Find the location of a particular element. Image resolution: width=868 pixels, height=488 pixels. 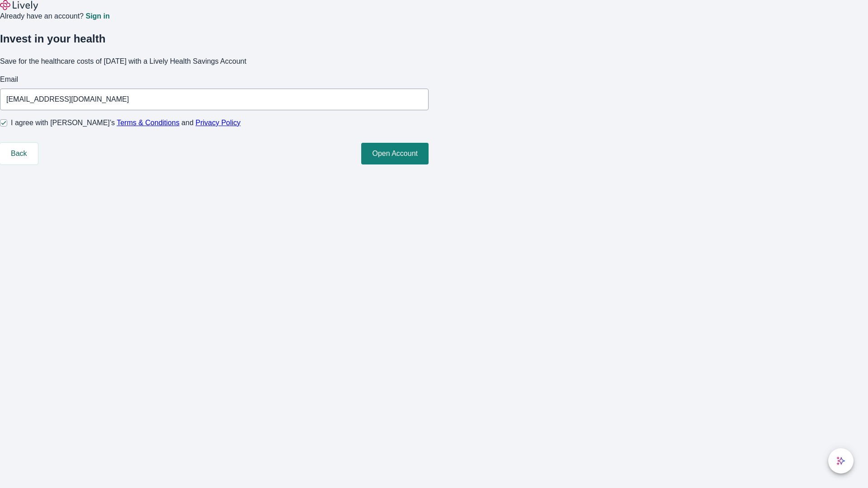

a: Sign in is located at coordinates (97, 16).